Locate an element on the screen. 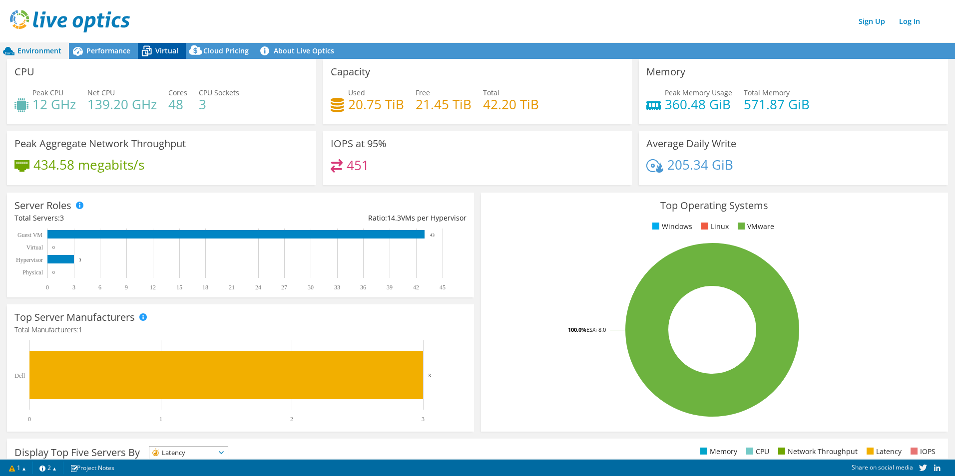 The image size is (955, 476). text: 21 is located at coordinates (232, 288).